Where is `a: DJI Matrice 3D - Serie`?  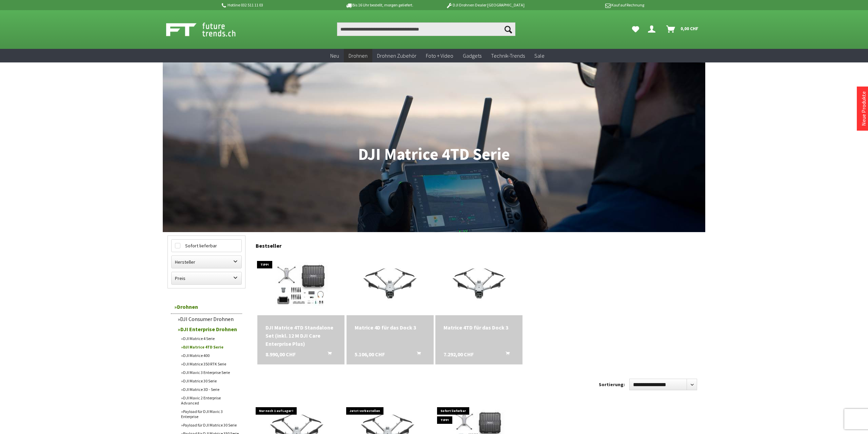
a: DJI Matrice 3D - Serie is located at coordinates (210, 389).